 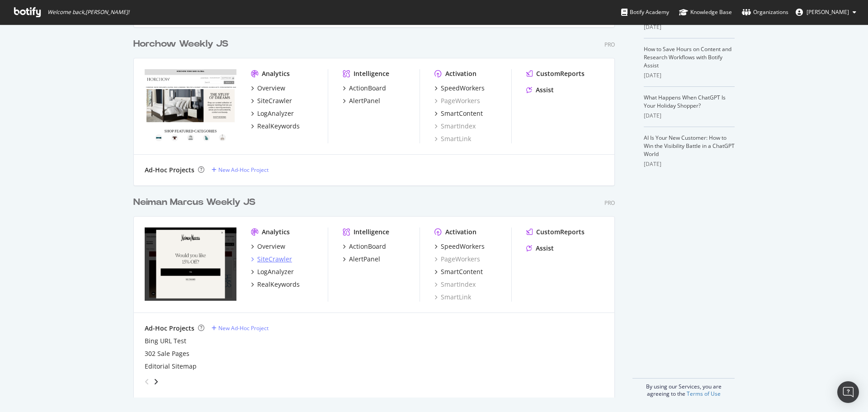 I want to click on div: angle-left, so click(x=147, y=382).